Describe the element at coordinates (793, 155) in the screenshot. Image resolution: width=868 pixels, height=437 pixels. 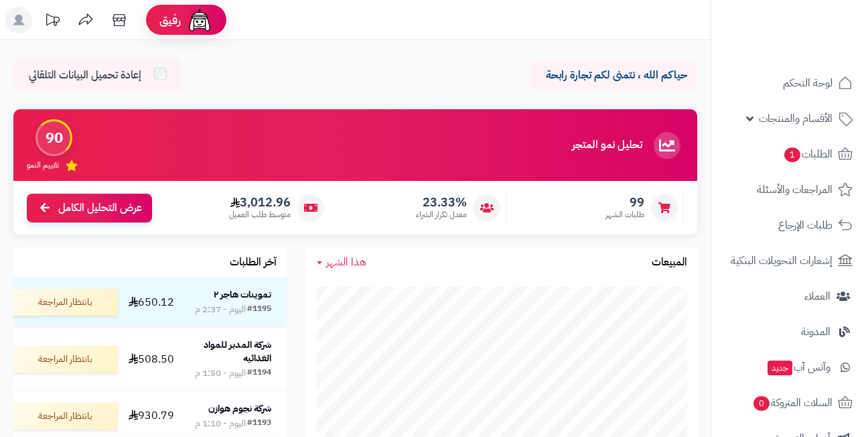
I see `span: 1` at that location.